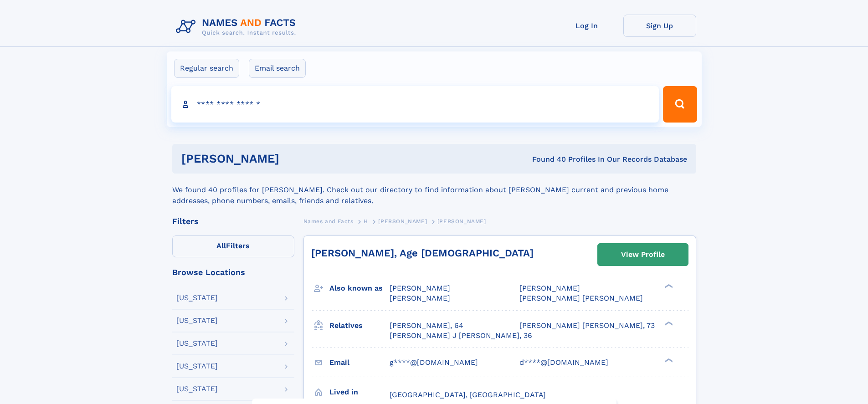  Describe the element at coordinates (360, 362) in the screenshot. I see `h3: Email` at that location.